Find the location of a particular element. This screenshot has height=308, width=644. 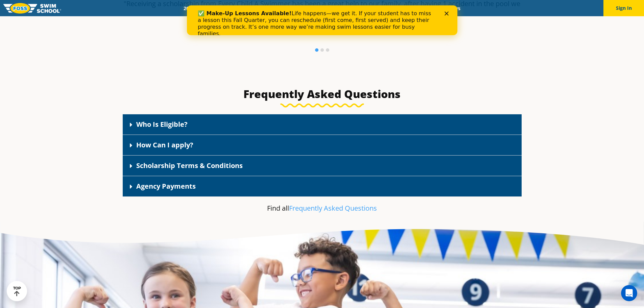

img: FOSS Swim School Logo is located at coordinates (32, 8).